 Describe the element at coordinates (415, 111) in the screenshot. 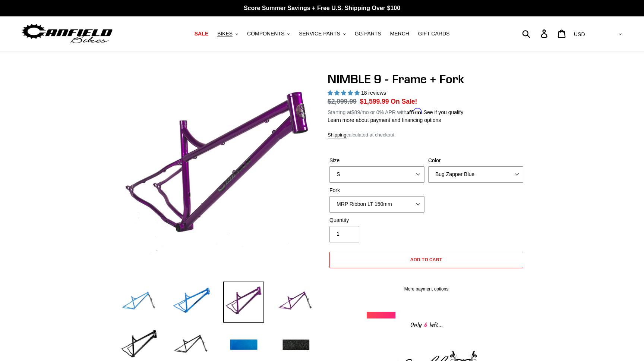

I see `span: Affirm` at that location.